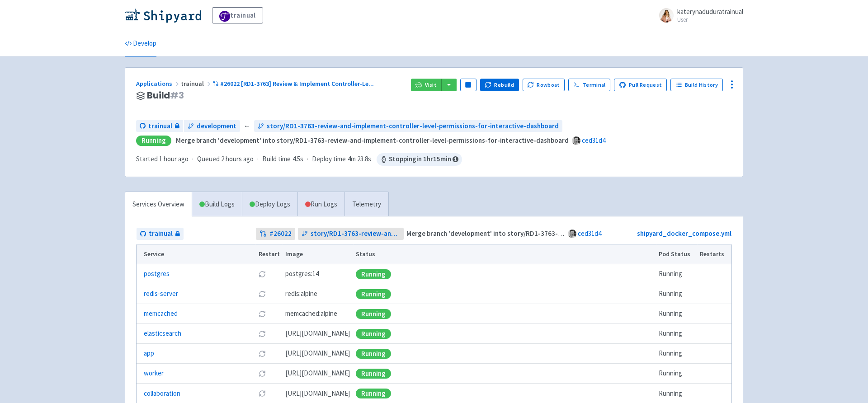  Describe the element at coordinates (225, 159) in the screenshot. I see `span: Queued` at that location.